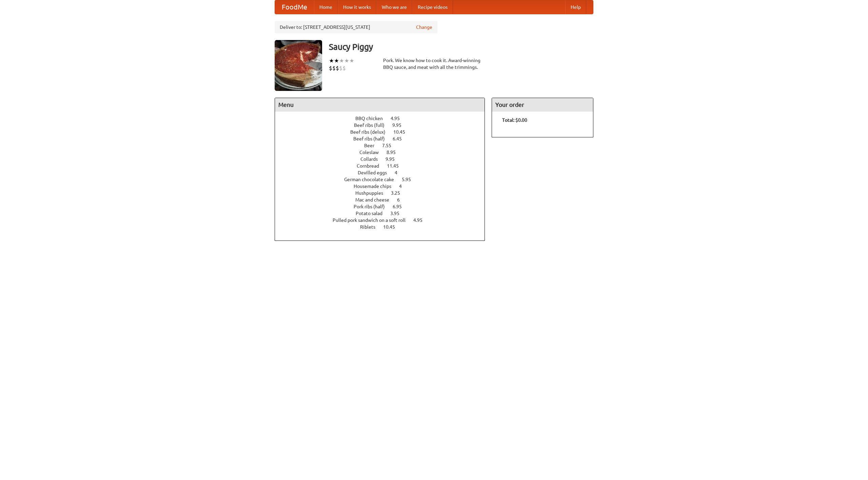  Describe the element at coordinates (373, 193) in the screenshot. I see `span: Hushpuppies` at that location.